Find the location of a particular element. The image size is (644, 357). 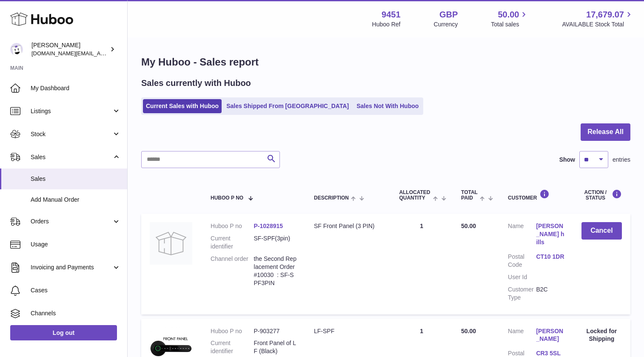

div: Locked for Shipping is located at coordinates (601, 335).